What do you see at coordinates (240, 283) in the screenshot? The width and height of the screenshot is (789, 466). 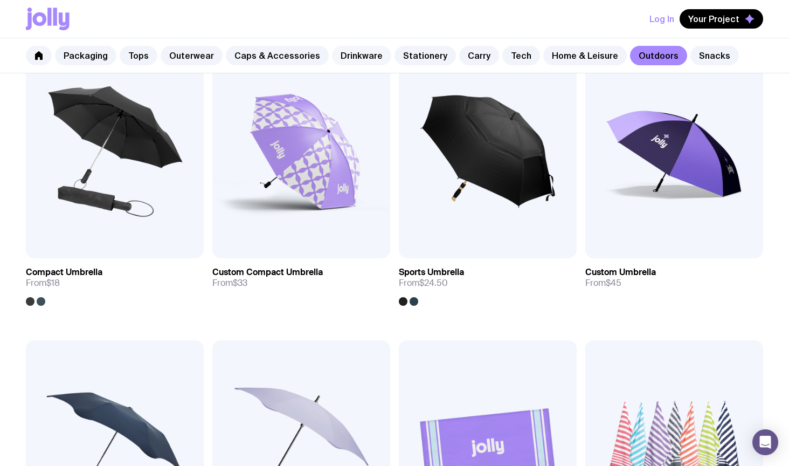 I see `span: $33` at bounding box center [240, 283].